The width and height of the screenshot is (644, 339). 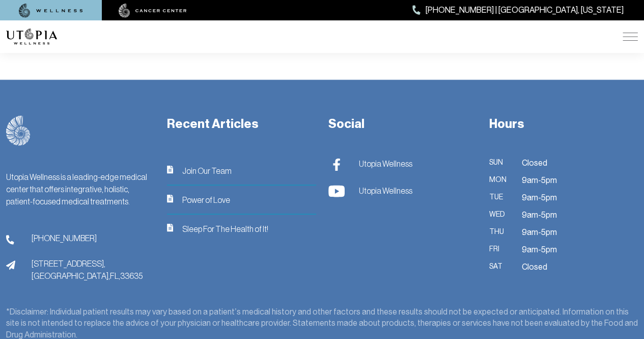 What do you see at coordinates (10, 240) in the screenshot?
I see `img: phone` at bounding box center [10, 240].